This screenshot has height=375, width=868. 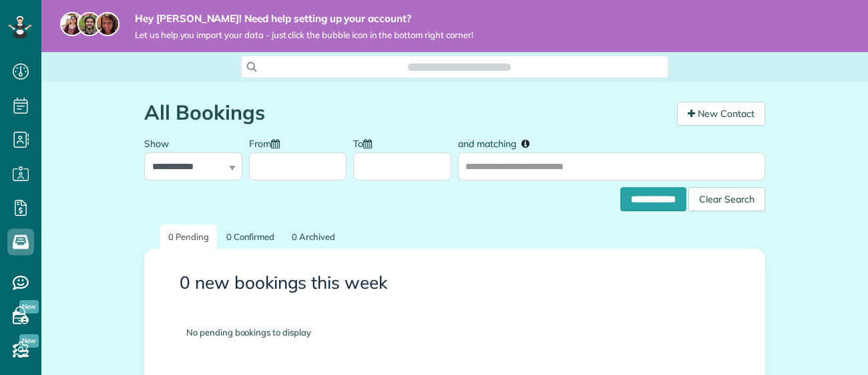 I want to click on div: Clear Search, so click(x=727, y=199).